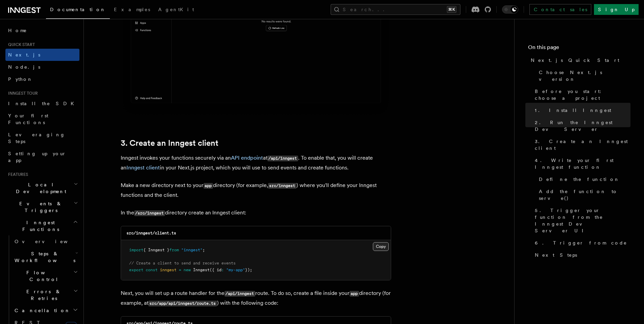 The height and width of the screenshot is (324, 644). Describe the element at coordinates (43, 103) in the screenshot. I see `span: Install the SDK` at that location.